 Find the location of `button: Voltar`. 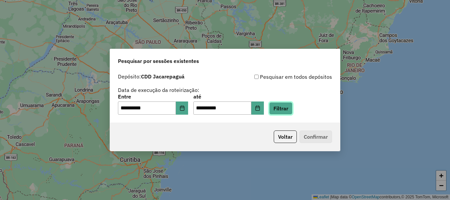

button: Voltar is located at coordinates (285, 137).